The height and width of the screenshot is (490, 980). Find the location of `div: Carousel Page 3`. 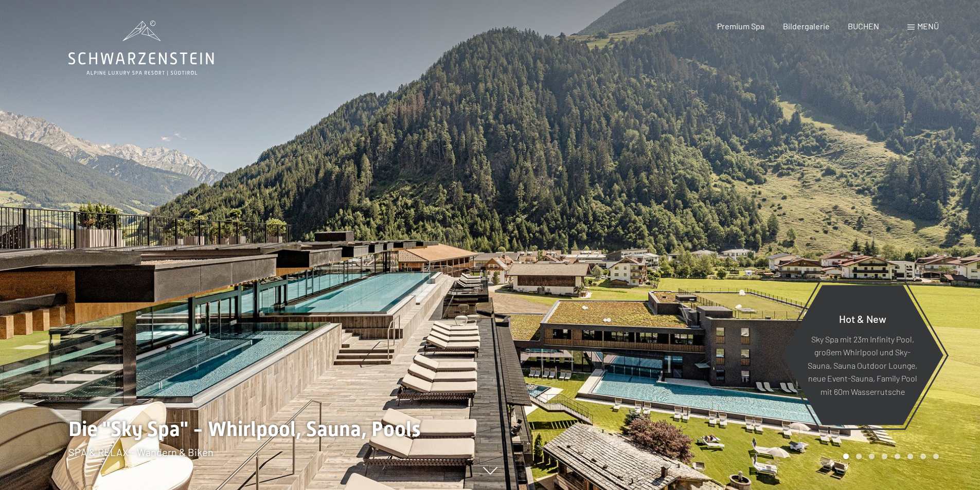

div: Carousel Page 3 is located at coordinates (871, 456).